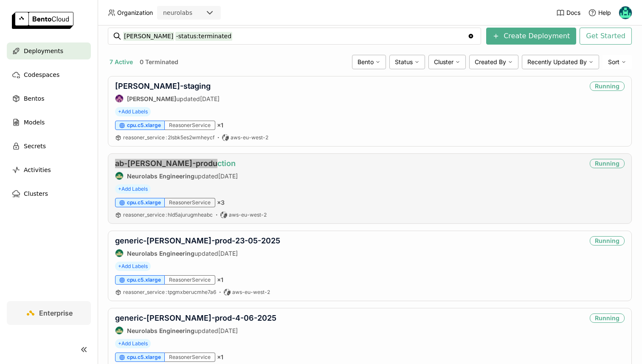  What do you see at coordinates (168, 215) in the screenshot?
I see `span: reasoner_service hld5ajurugmheabc` at bounding box center [168, 215].